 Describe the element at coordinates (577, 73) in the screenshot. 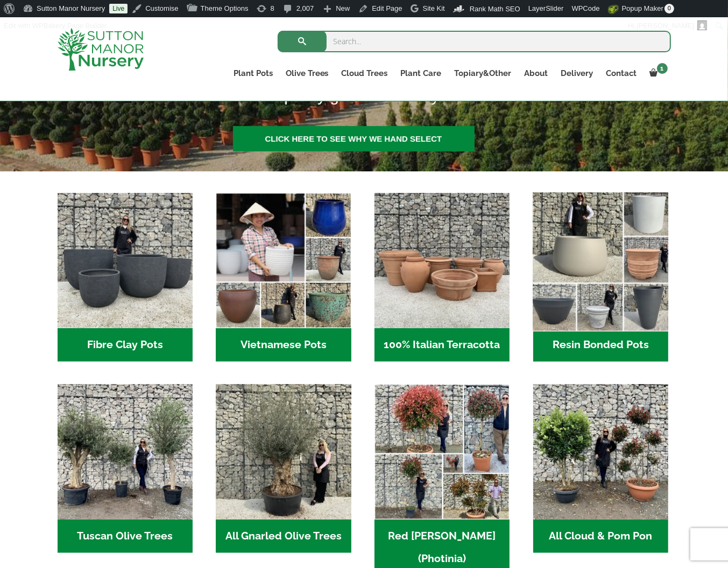

I see `a: Delivery` at that location.